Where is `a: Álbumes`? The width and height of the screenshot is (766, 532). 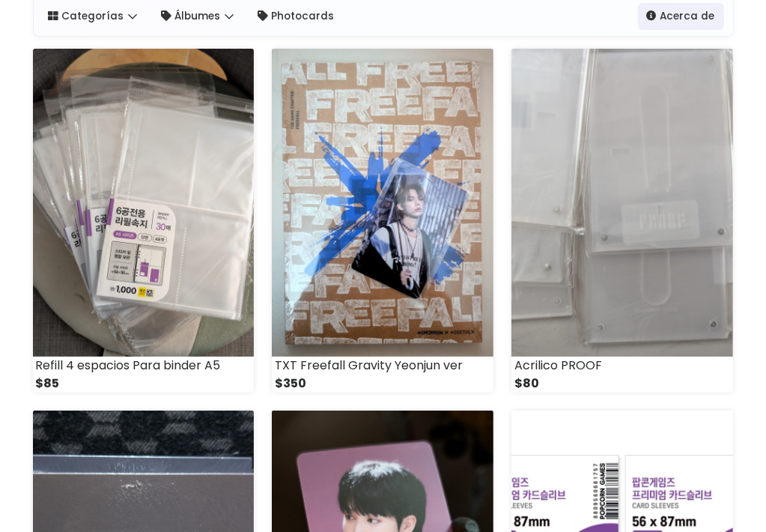
a: Álbumes is located at coordinates (197, 16).